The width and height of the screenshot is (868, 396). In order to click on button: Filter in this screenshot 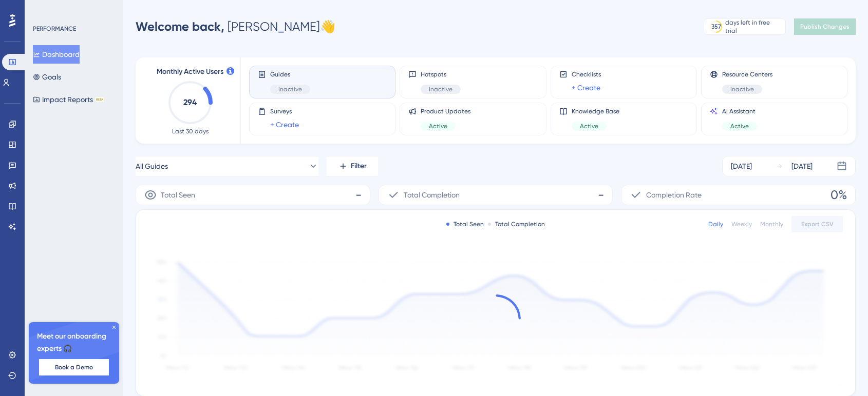, I will do `click(353, 166)`.